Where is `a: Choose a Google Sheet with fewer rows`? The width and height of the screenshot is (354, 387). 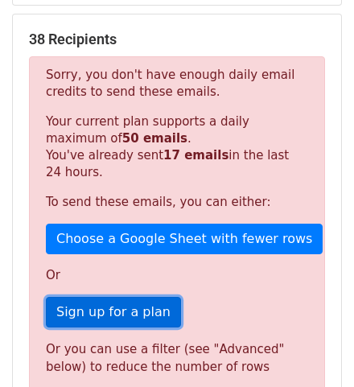
a: Choose a Google Sheet with fewer rows is located at coordinates (184, 239).